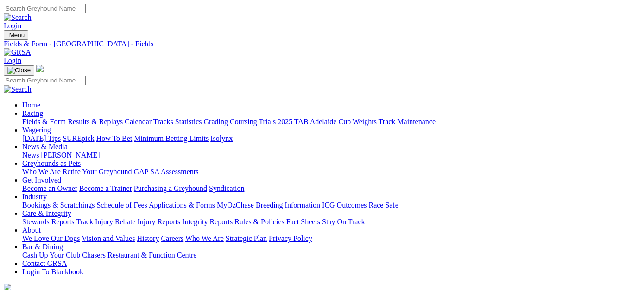  I want to click on a: Integrity Reports, so click(207, 222).